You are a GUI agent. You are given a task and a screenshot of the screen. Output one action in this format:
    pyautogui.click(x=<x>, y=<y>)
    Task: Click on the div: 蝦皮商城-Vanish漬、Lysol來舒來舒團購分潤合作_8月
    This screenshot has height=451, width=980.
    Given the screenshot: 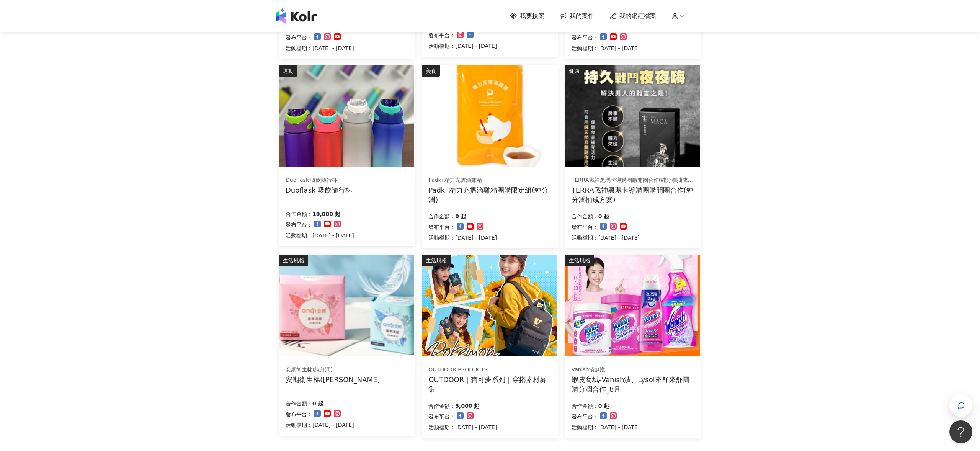 What is the action you would take?
    pyautogui.click(x=633, y=385)
    